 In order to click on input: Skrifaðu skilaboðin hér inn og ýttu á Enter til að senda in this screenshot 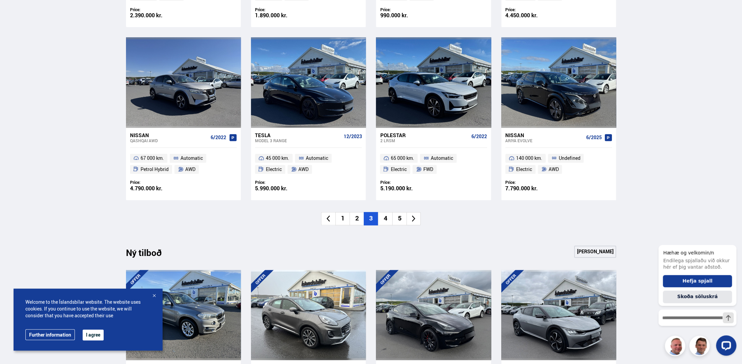, I will do `click(44, 85)`.